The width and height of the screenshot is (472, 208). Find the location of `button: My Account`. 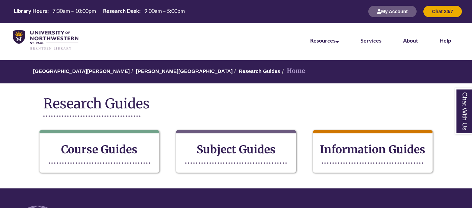

button: My Account is located at coordinates (393, 11).